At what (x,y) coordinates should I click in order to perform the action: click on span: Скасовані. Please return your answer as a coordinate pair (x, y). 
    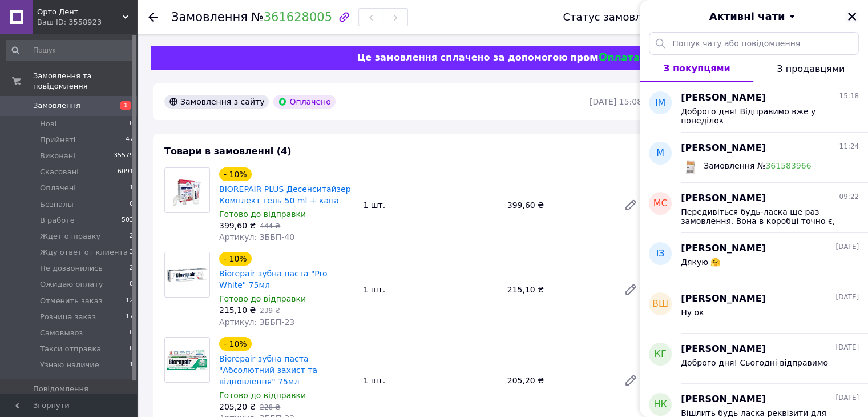
    Looking at the image, I should click on (59, 172).